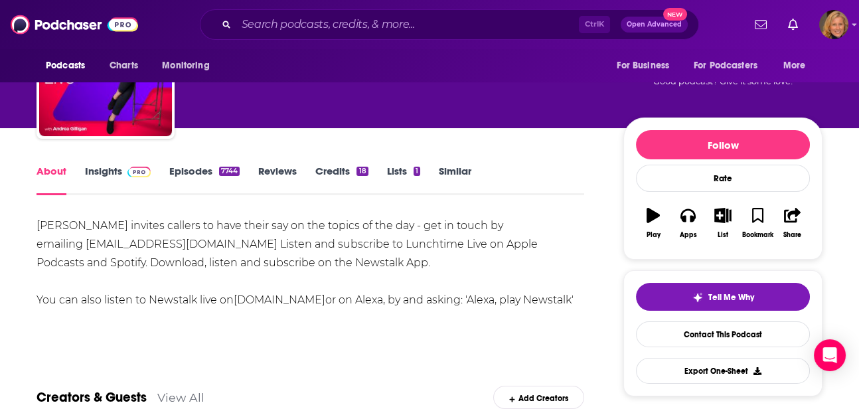 This screenshot has height=411, width=859. Describe the element at coordinates (450, 25) in the screenshot. I see `div: Search podcasts, credits, & more...` at that location.